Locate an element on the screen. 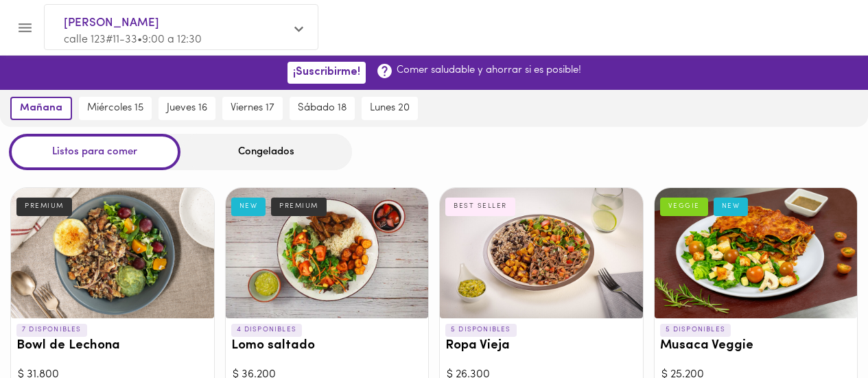  button: sábado 18 is located at coordinates (322, 109).